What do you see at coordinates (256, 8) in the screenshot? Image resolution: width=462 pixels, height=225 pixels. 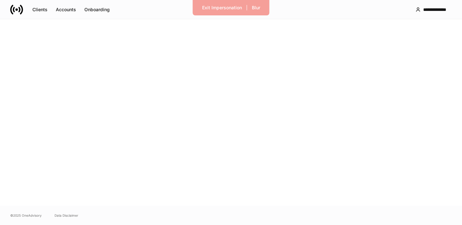 I see `div: Blur` at bounding box center [256, 8].